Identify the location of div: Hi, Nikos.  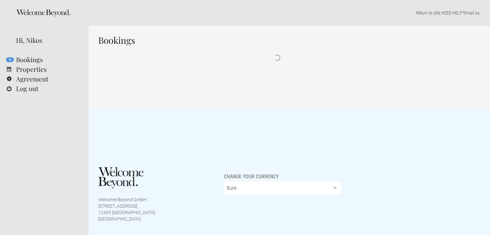
(47, 40).